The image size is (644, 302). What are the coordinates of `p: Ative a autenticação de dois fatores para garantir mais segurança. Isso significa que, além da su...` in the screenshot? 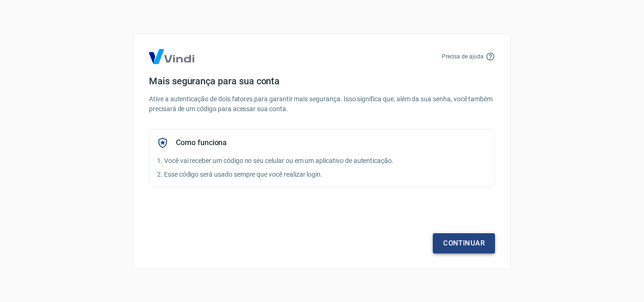 It's located at (322, 104).